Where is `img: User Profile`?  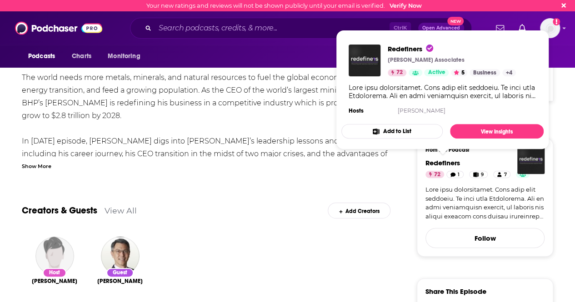 img: User Profile is located at coordinates (550, 28).